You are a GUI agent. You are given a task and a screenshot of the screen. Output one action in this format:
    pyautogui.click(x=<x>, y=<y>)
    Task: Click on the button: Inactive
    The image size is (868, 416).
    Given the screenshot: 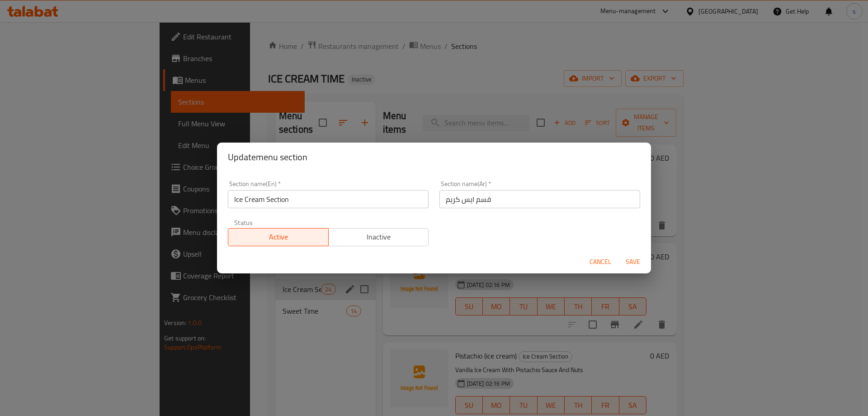 What is the action you would take?
    pyautogui.click(x=379, y=237)
    